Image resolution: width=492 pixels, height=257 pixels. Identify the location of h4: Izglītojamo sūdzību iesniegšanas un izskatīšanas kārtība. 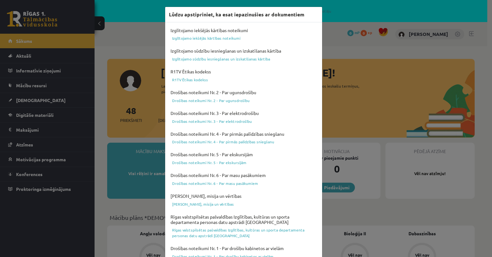
(244, 51).